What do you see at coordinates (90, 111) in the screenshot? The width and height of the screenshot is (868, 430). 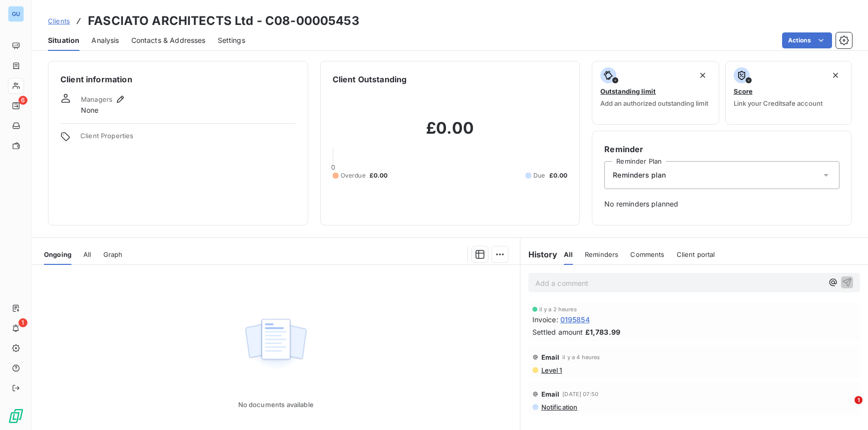 I see `span: None` at bounding box center [90, 111].